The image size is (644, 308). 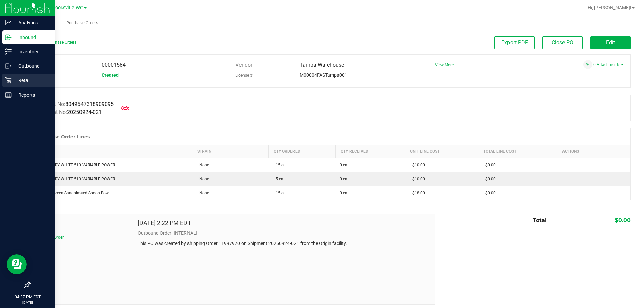 I want to click on inline-svg: Reports, so click(x=8, y=95).